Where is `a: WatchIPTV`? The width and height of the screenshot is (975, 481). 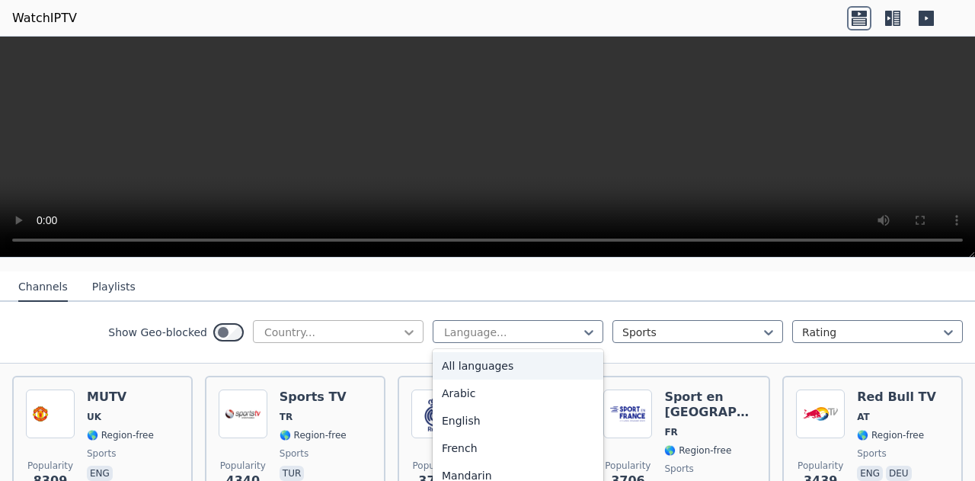 a: WatchIPTV is located at coordinates (44, 18).